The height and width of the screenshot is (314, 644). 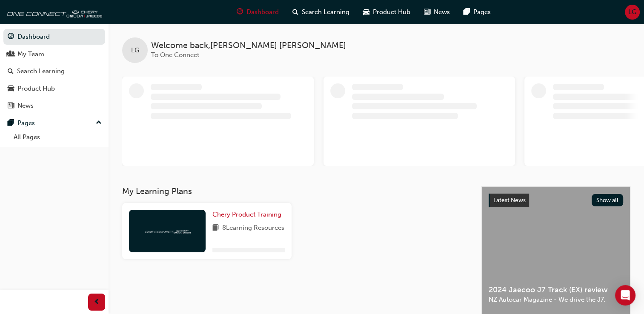 I want to click on span: book-icon, so click(x=215, y=228).